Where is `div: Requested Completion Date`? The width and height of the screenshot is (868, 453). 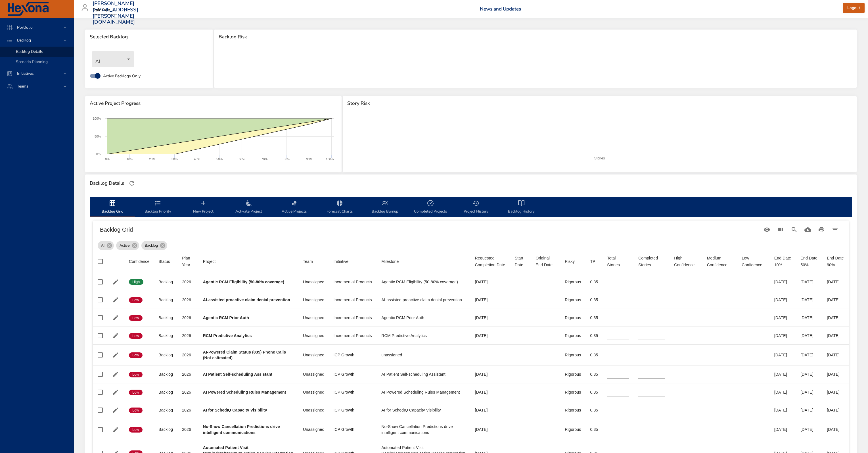 div: Requested Completion Date is located at coordinates (490, 261).